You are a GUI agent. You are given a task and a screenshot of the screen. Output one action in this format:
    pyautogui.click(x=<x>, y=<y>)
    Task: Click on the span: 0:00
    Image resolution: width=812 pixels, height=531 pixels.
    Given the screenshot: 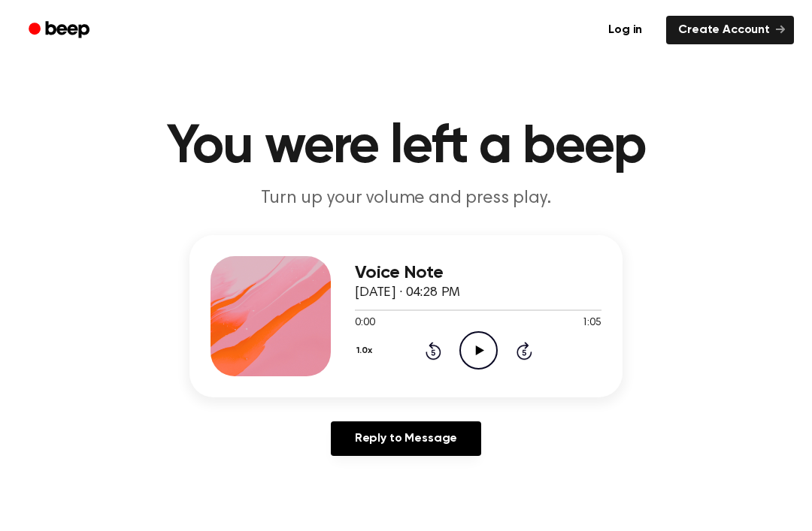 What is the action you would take?
    pyautogui.click(x=365, y=323)
    